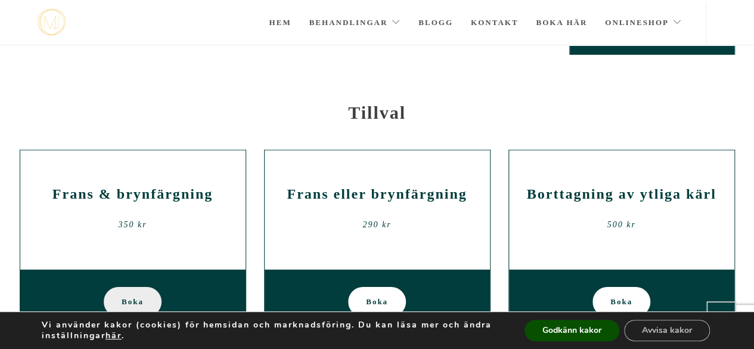  What do you see at coordinates (495, 23) in the screenshot?
I see `a: Kontakt` at bounding box center [495, 23].